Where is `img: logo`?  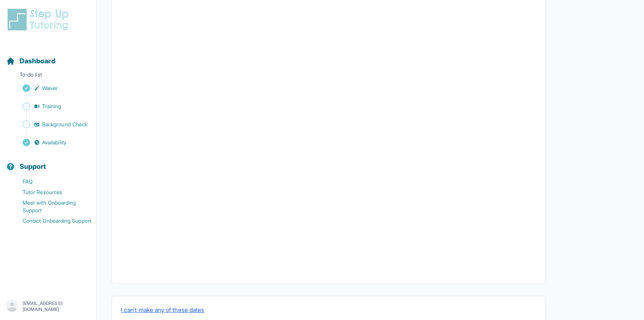
img: logo is located at coordinates (40, 20).